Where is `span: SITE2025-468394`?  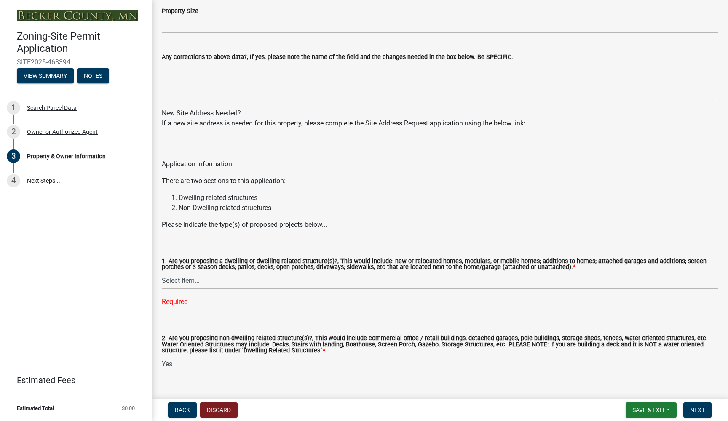
span: SITE2025-468394 is located at coordinates (76, 62).